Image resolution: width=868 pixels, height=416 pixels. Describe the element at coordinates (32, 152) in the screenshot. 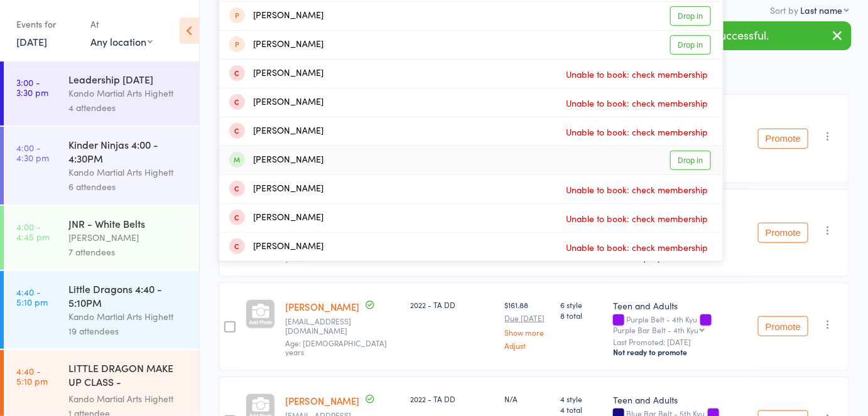

I see `time: 4:00 - 4:30 pm` at that location.